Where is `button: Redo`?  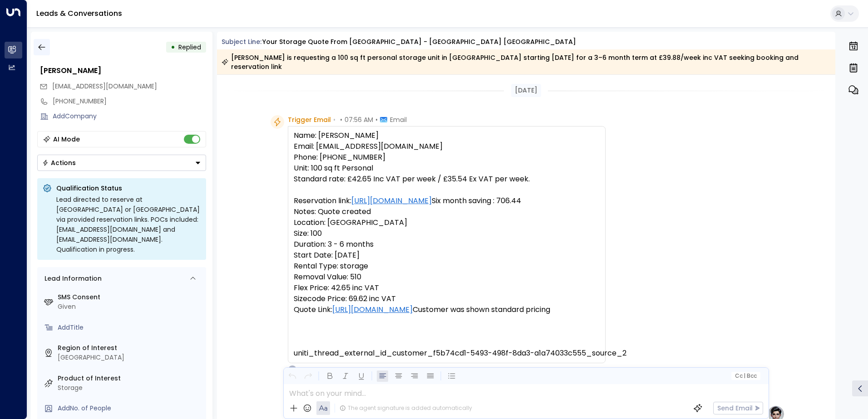
button: Redo is located at coordinates (308, 376).